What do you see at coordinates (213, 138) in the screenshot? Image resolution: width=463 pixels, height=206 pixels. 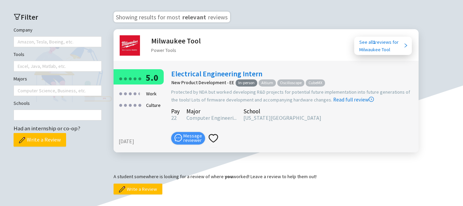 I see `span: heart` at bounding box center [213, 138].